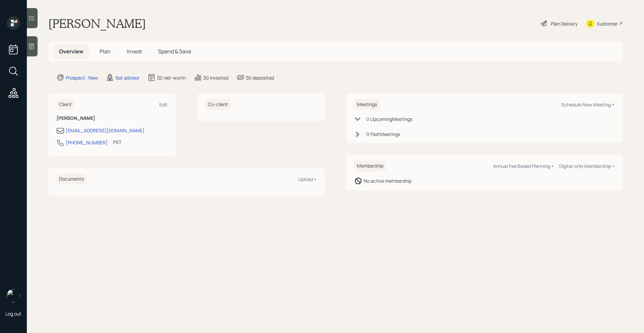 Image resolution: width=644 pixels, height=333 pixels. I want to click on div: $0 net-worth, so click(171, 77).